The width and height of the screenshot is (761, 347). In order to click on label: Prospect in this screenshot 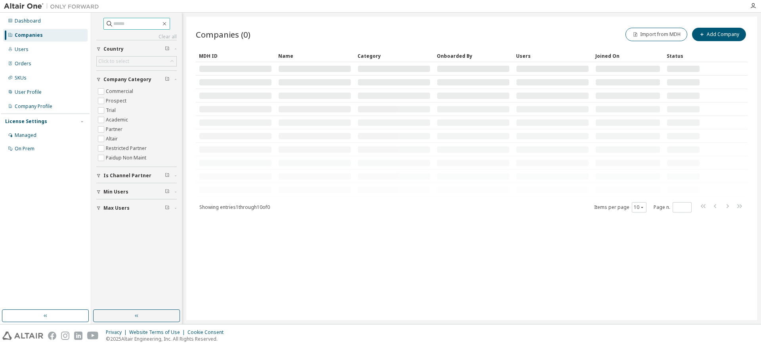, I will do `click(117, 101)`.